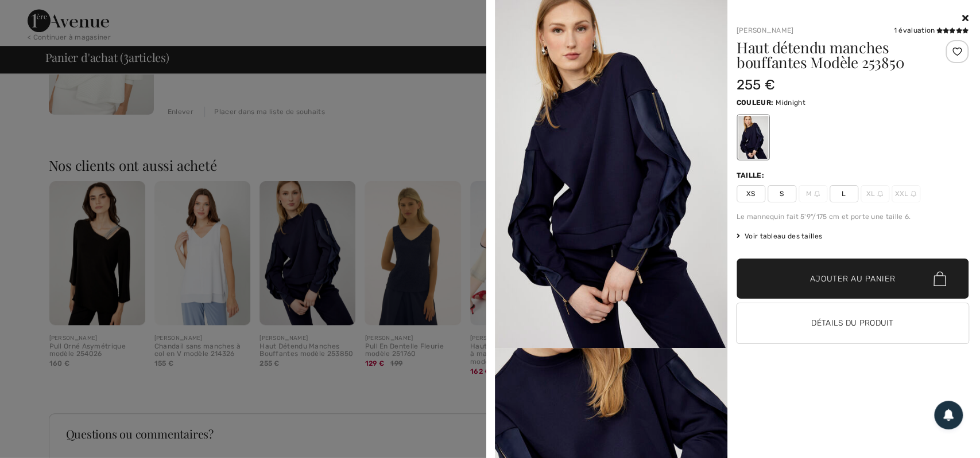 Image resolution: width=980 pixels, height=458 pixels. Describe the element at coordinates (751, 194) in the screenshot. I see `span: XS` at that location.